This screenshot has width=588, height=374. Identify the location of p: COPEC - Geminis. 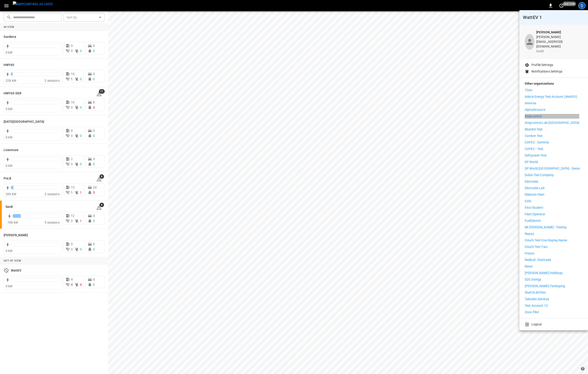
(537, 142).